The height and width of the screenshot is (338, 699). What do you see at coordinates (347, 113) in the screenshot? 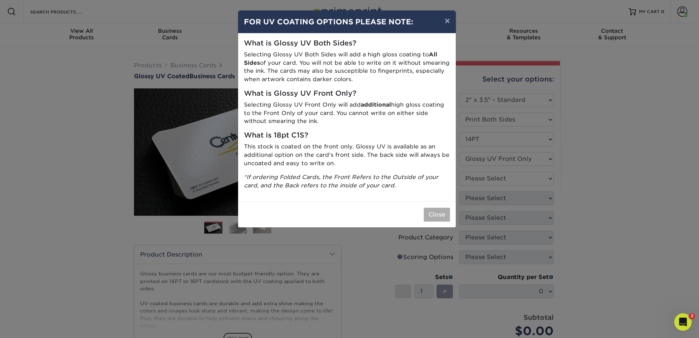
I see `p: Selecting Glossy UV Front Only will add high gloss coating to the Front Only of your card. You ca...` at bounding box center [347, 113].